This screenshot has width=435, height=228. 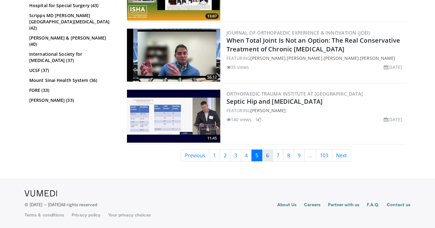 What do you see at coordinates (195, 155) in the screenshot?
I see `a: Previous` at bounding box center [195, 155].